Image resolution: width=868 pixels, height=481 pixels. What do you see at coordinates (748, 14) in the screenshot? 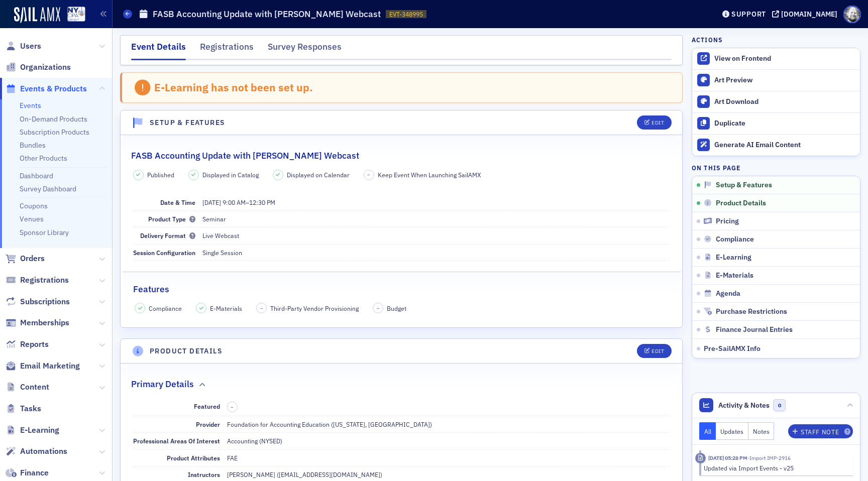
I see `div: Support` at bounding box center [748, 14].